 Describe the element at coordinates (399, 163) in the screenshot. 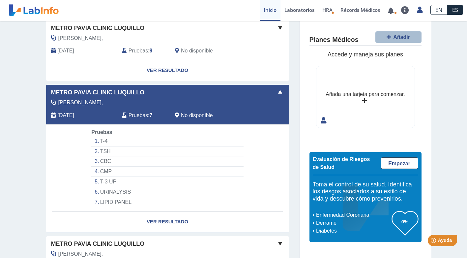

I see `a: Empezar` at that location.